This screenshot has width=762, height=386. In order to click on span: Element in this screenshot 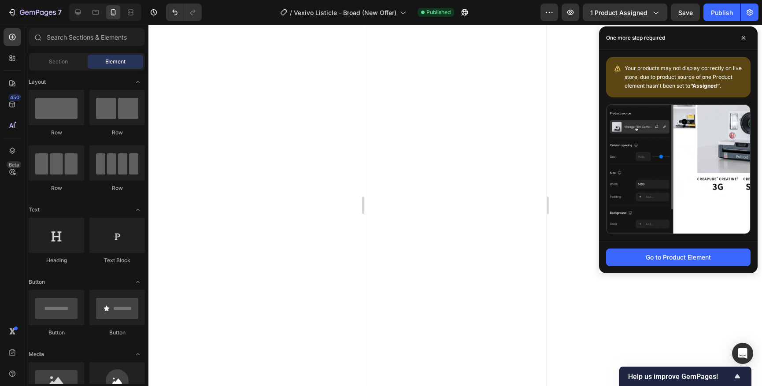, I will do `click(115, 62)`.